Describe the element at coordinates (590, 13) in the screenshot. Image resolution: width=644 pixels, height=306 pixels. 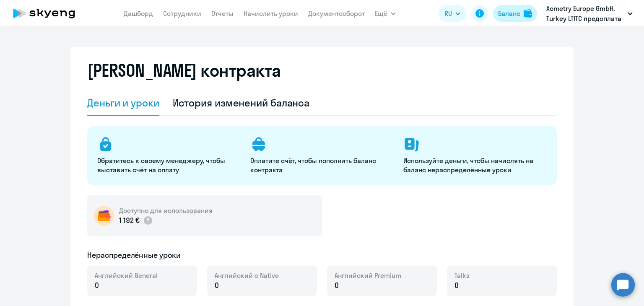
I see `button: Xometry Europe GmbH, Turkey LTITC предоплата (временно)` at that location.